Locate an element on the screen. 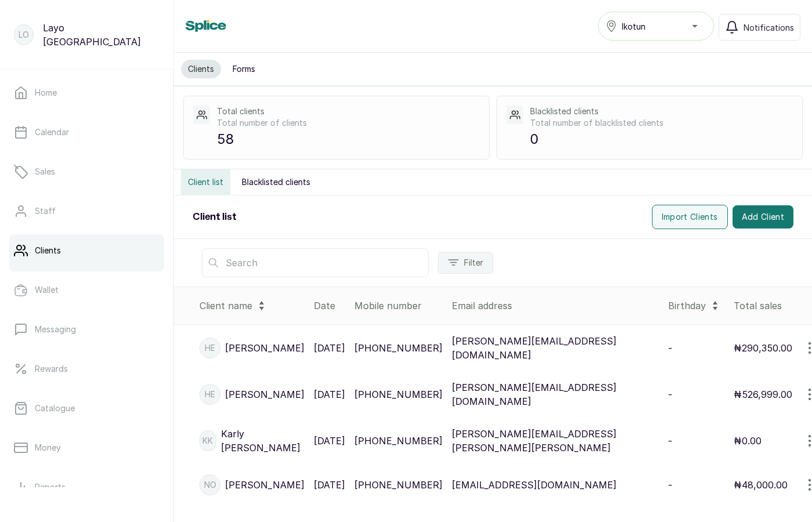 This screenshot has width=812, height=522. input: Search is located at coordinates (315, 263).